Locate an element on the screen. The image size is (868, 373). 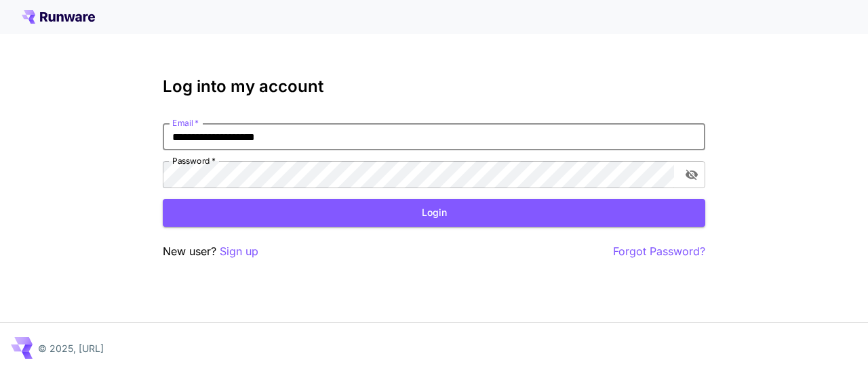
button: Forgot Password? is located at coordinates (659, 251).